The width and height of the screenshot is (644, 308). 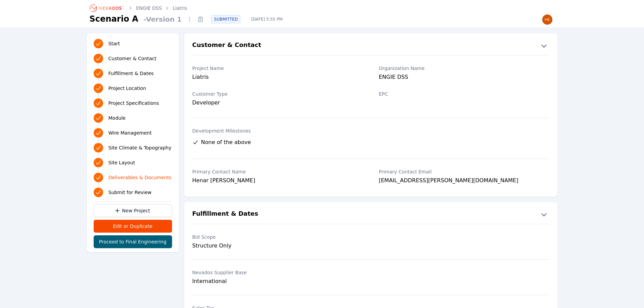 What do you see at coordinates (138, 8) in the screenshot?
I see `nav: Breadcrumb` at bounding box center [138, 8].